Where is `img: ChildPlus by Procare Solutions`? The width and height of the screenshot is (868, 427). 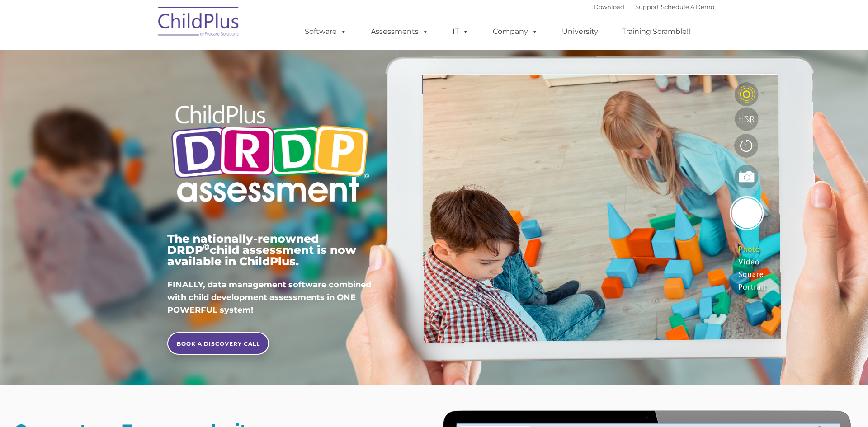 img: ChildPlus by Procare Solutions is located at coordinates (199, 23).